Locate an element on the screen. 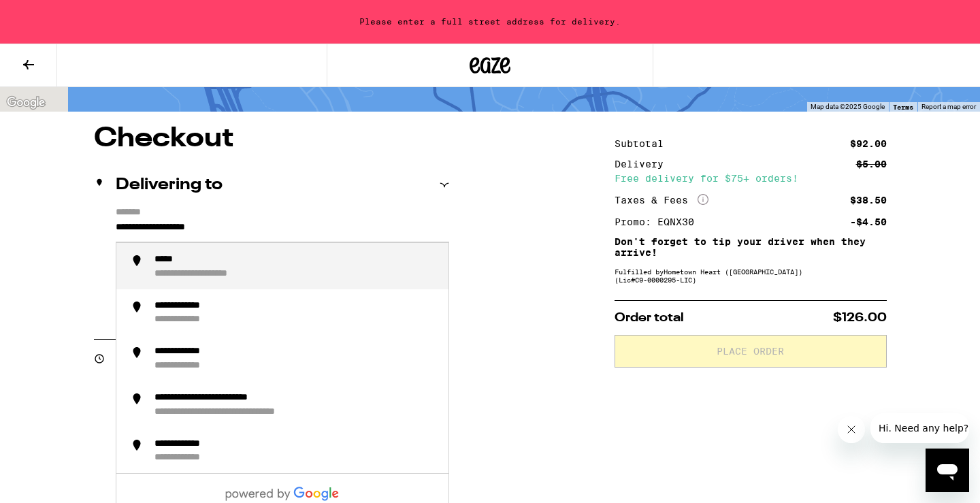  div: $5.00 is located at coordinates (871, 164).